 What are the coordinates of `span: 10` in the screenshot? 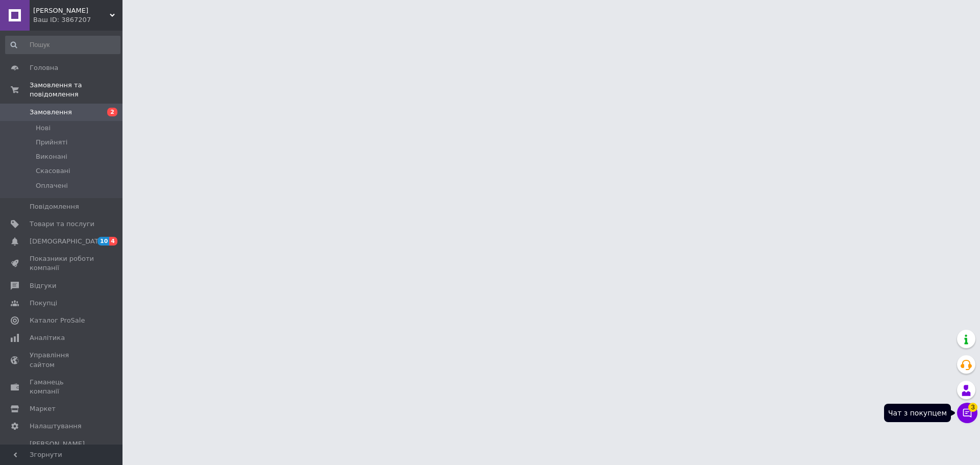 It's located at (103, 241).